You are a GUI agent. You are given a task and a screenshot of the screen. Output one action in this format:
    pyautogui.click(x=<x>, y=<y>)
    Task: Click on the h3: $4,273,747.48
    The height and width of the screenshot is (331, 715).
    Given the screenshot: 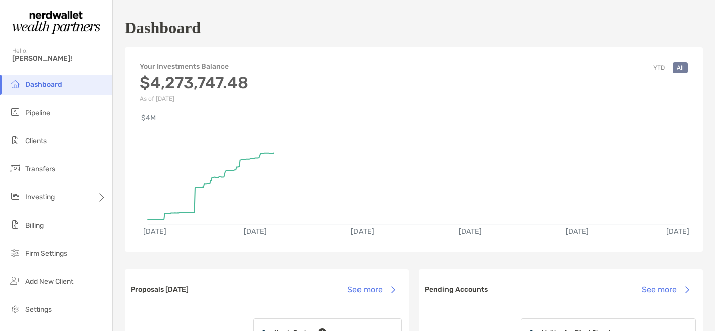 What is the action you would take?
    pyautogui.click(x=194, y=83)
    